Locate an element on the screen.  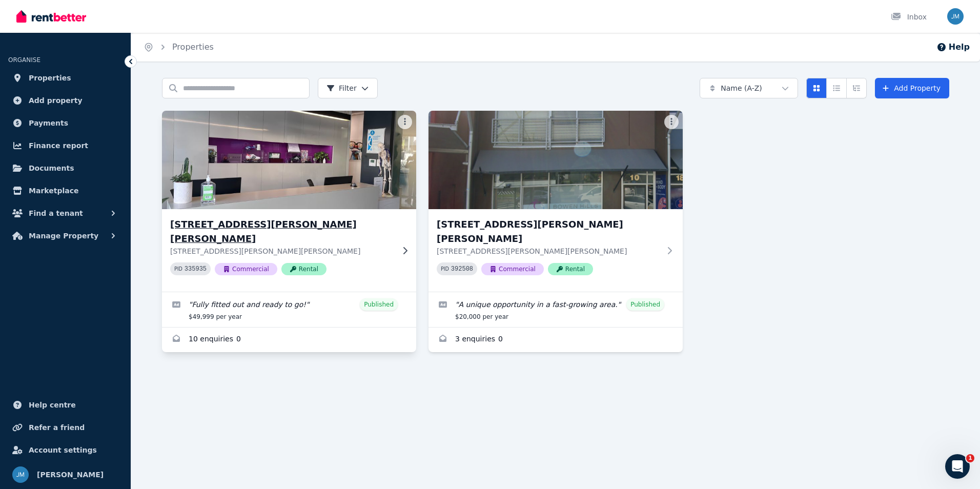
a: Payments is located at coordinates (65, 123).